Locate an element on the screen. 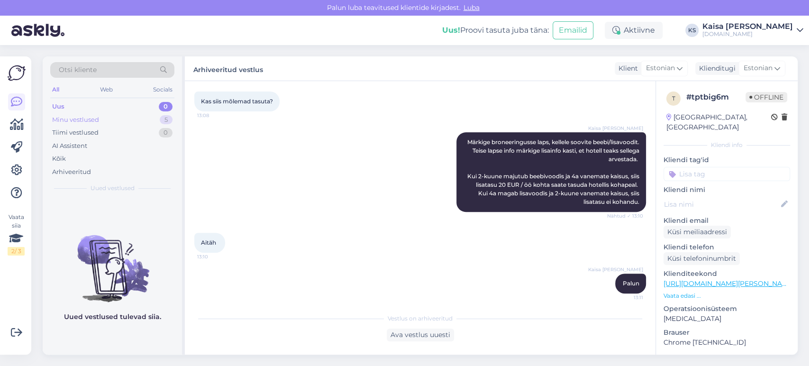  div: Tiimi vestlused is located at coordinates (75, 133).